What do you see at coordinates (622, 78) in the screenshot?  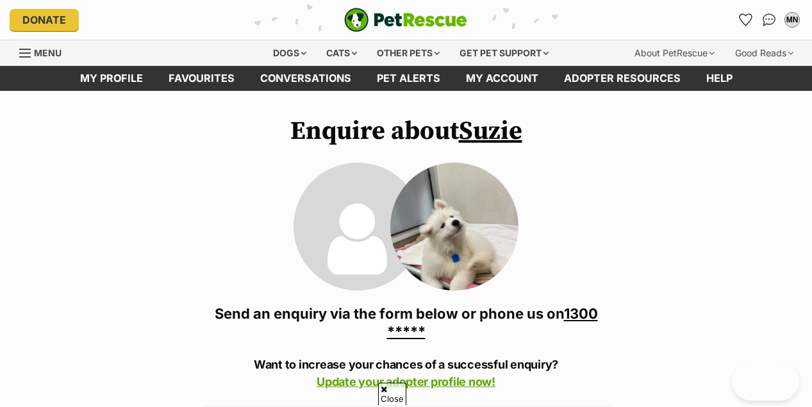 I see `a: Adopter resources` at bounding box center [622, 78].